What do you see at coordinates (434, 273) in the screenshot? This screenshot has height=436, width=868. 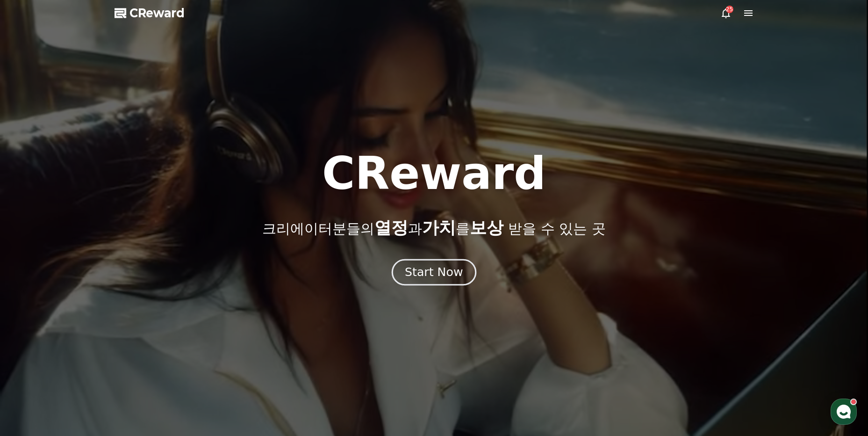 I see `a: Start Now` at bounding box center [434, 273].